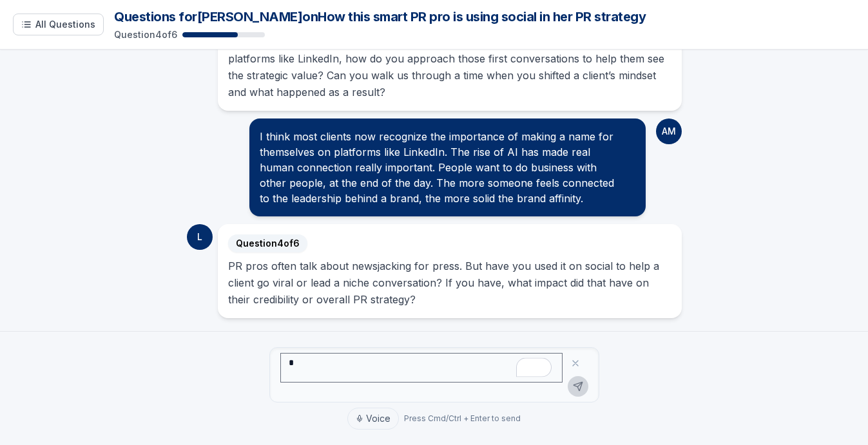 The width and height of the screenshot is (868, 445). I want to click on span: Question 4 of 6, so click(268, 244).